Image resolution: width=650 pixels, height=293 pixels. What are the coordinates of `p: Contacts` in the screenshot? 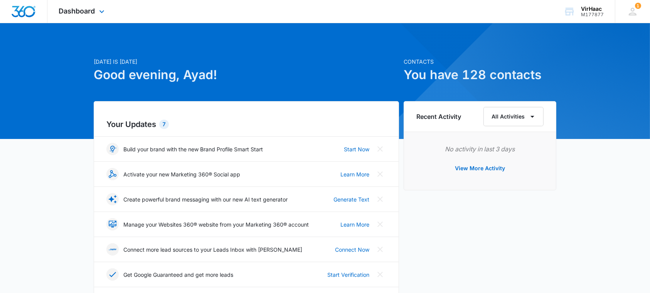 It's located at (480, 61).